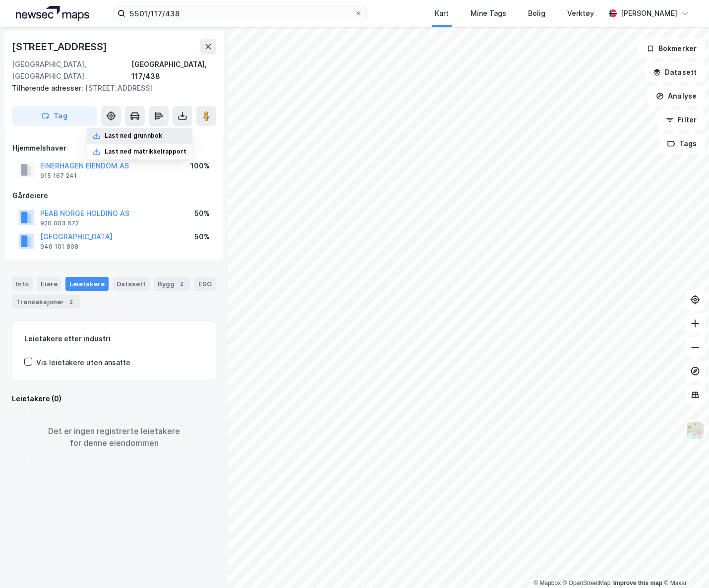  I want to click on div: Det er ingen registrerte leietakere for denne eiendommen, so click(114, 437).